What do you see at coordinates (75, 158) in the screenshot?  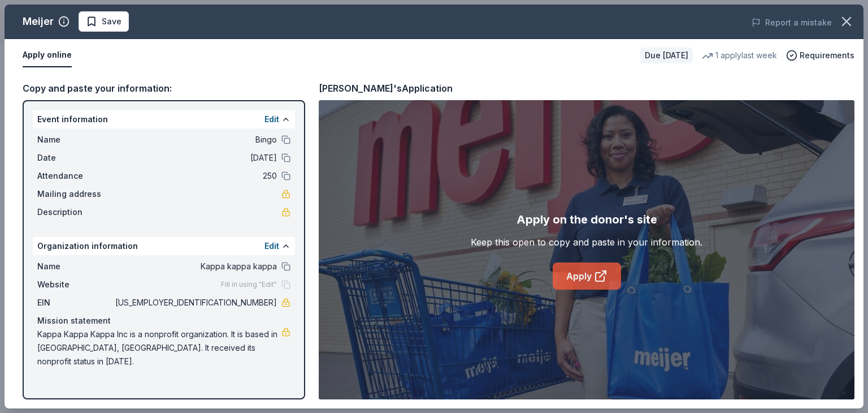 I see `span: Date` at bounding box center [75, 158].